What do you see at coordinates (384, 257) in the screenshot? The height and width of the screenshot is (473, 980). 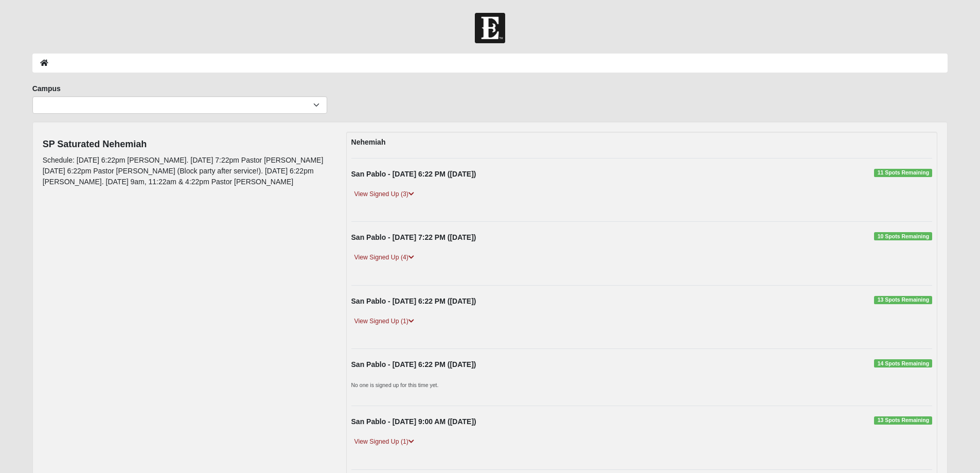 I see `a: View Signed Up (4)` at bounding box center [384, 257].